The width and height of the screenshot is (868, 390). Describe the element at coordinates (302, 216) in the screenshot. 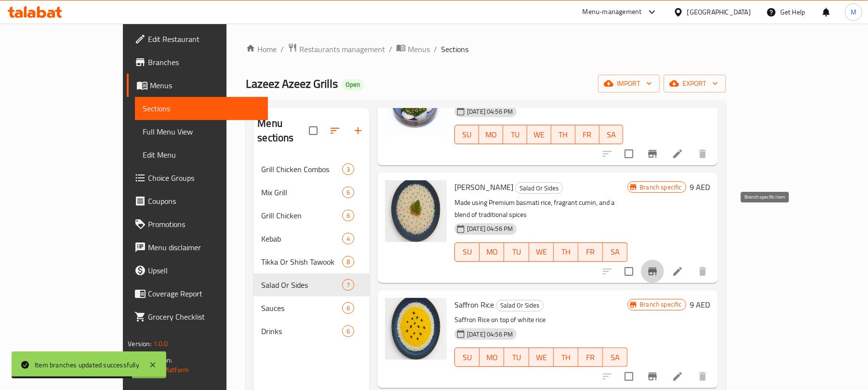

I see `span: Grill Chicken` at that location.